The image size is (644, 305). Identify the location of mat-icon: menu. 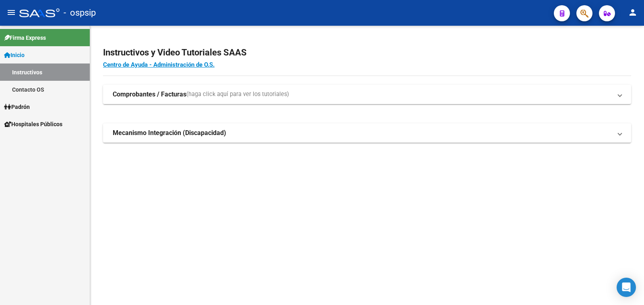
(11, 13).